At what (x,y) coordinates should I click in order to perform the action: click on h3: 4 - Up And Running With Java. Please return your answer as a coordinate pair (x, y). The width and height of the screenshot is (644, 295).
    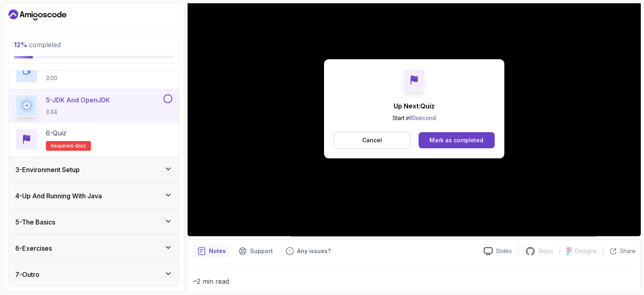
    Looking at the image, I should click on (59, 196).